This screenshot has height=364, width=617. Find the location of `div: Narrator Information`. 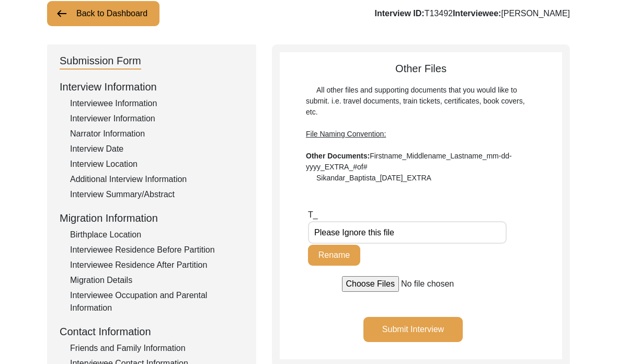

div: Narrator Information is located at coordinates (157, 134).